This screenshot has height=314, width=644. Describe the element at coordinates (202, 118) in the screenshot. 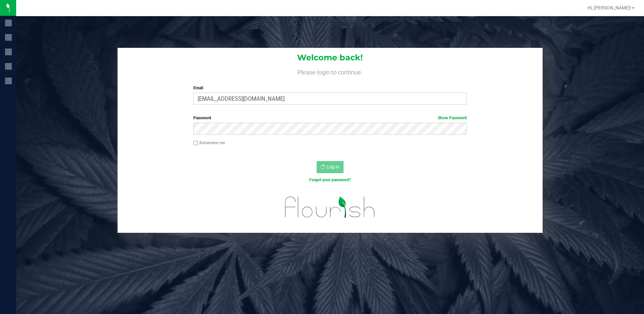

I see `span: Password` at that location.